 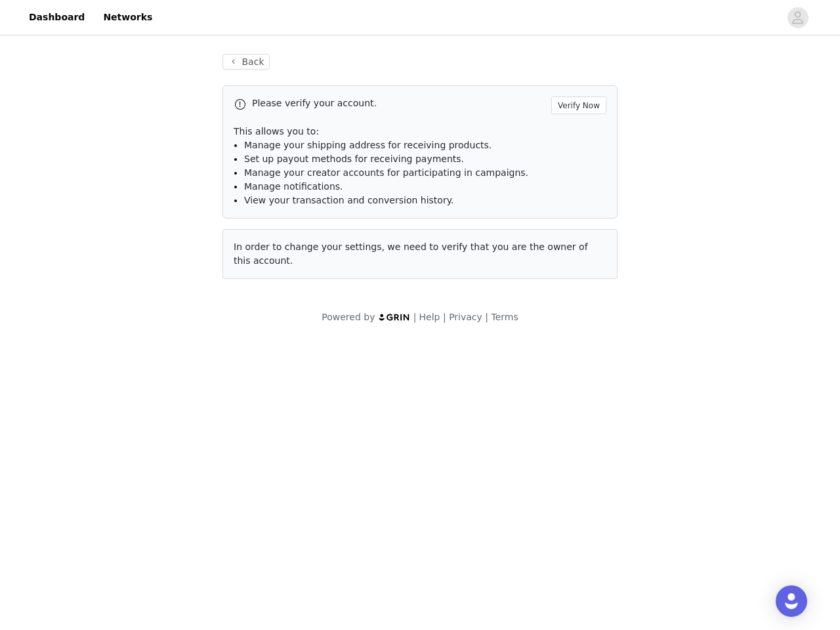 I want to click on img: logo, so click(x=394, y=317).